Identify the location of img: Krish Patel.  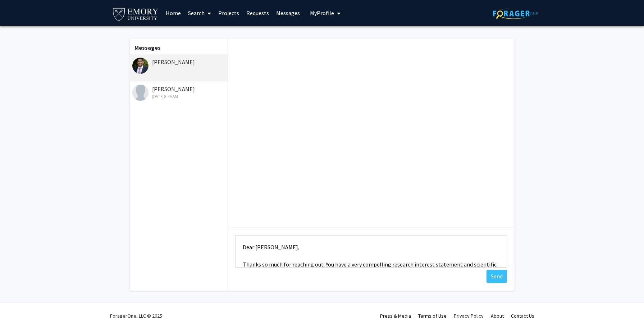
(140, 66).